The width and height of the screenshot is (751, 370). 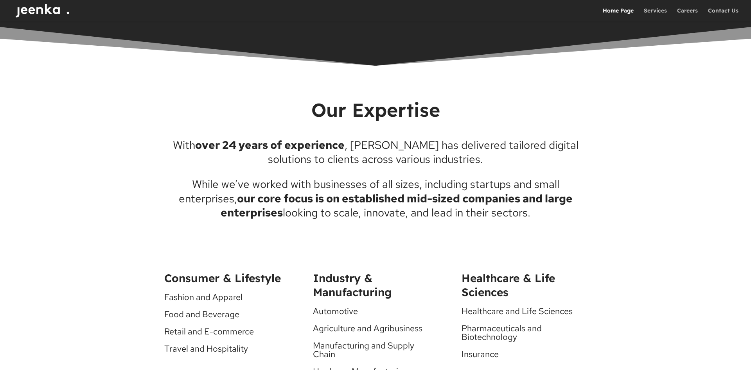 I want to click on h2: Our Expertise, so click(x=375, y=112).